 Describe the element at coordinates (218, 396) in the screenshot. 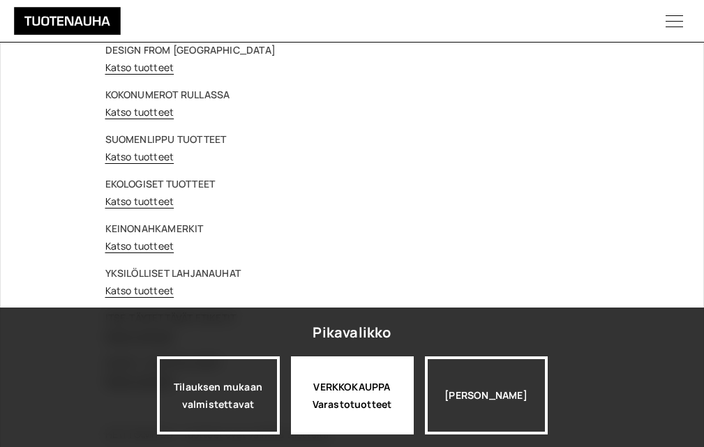

I see `a: Tilauksen mukaan valmistettavat` at that location.